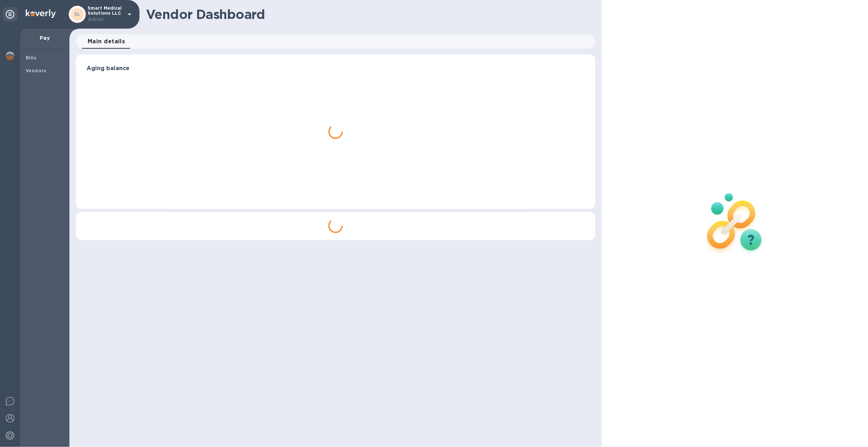 The height and width of the screenshot is (447, 868). Describe the element at coordinates (106, 42) in the screenshot. I see `span: Main details` at that location.